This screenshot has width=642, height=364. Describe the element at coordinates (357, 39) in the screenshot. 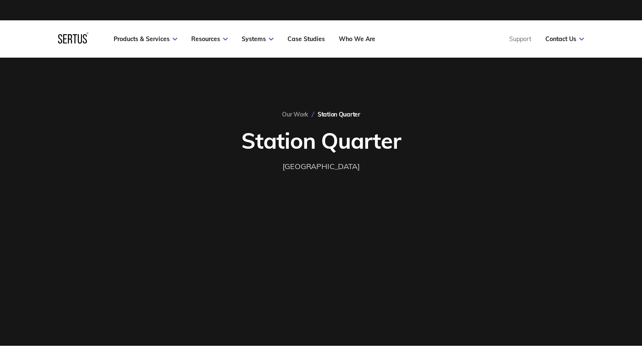

I see `a: Who We Are` at that location.